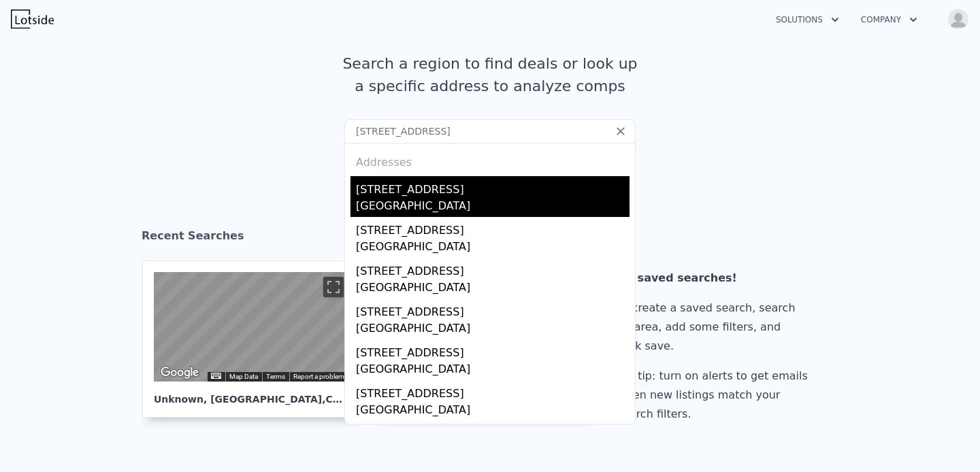 Image resolution: width=980 pixels, height=472 pixels. Describe the element at coordinates (490, 75) in the screenshot. I see `div: Search a region to find deals or look up a specific address to analyze comps` at that location.